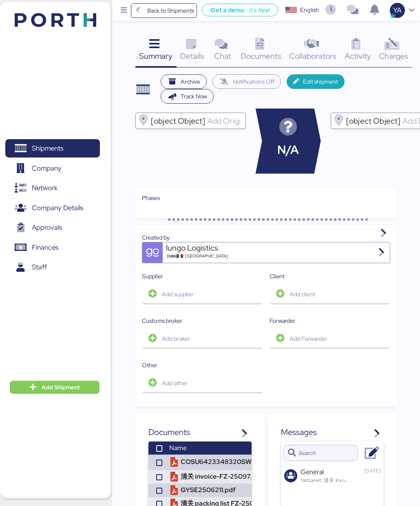 Image resolution: width=420 pixels, height=506 pixels. Describe the element at coordinates (313, 56) in the screenshot. I see `span: Collaborators` at that location.